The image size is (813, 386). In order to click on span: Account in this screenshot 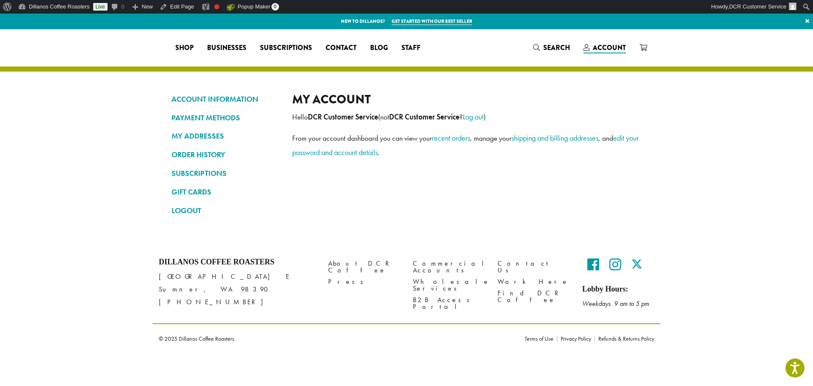, I will do `click(609, 47)`.